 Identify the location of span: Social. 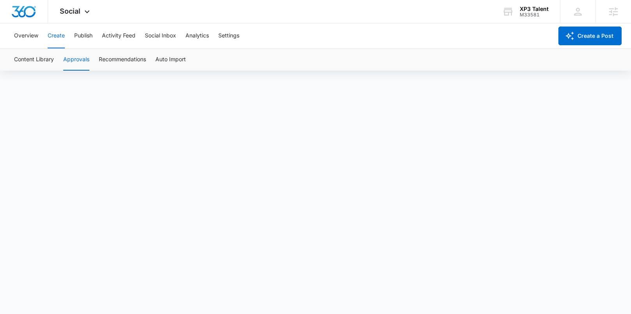
(70, 11).